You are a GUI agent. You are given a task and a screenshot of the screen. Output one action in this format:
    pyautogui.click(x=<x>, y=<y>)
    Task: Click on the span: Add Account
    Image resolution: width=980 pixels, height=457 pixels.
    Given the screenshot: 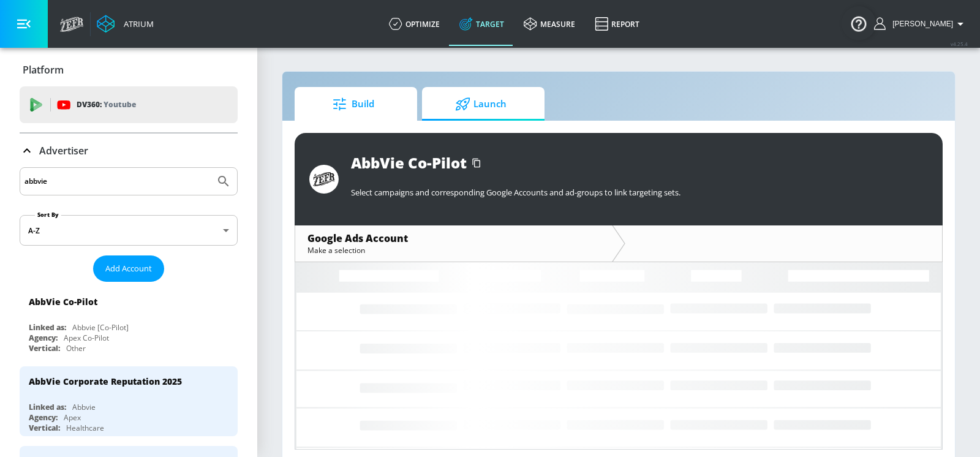 What is the action you would take?
    pyautogui.click(x=129, y=268)
    